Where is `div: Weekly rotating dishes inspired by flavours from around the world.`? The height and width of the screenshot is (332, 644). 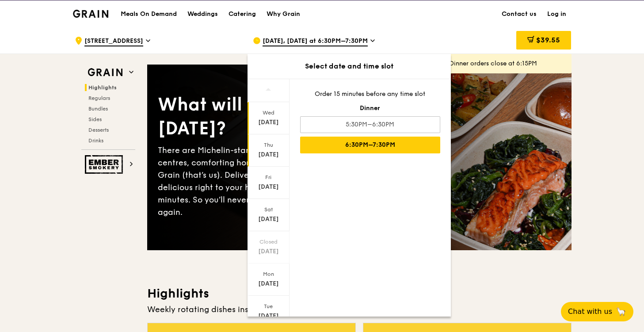 div: Weekly rotating dishes inspired by flavours from around the world. is located at coordinates (360, 309).